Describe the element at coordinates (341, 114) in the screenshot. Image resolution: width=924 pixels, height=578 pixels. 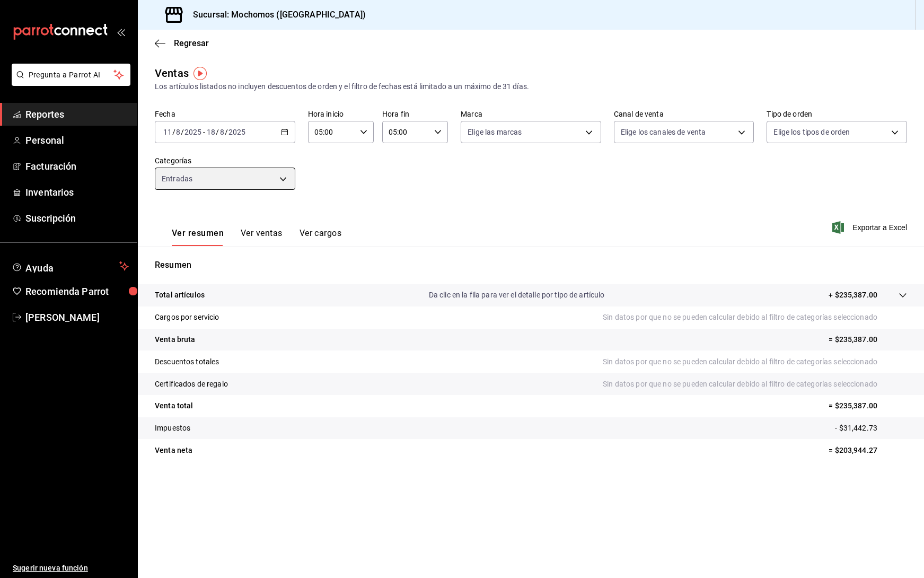
I see `label: Hora inicio` at that location.